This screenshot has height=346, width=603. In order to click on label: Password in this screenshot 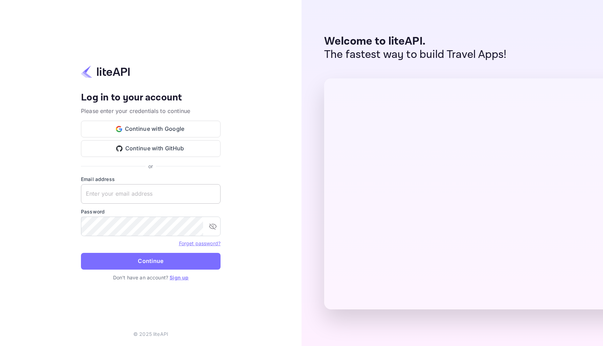, I will do `click(151, 211)`.